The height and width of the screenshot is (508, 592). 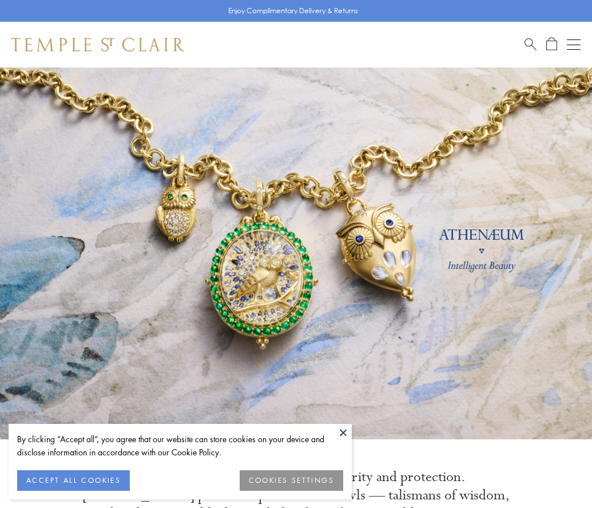 What do you see at coordinates (180, 445) in the screenshot?
I see `div: By clicking “Accept all”, you agree that our website can store cookies on your device and disclos...` at bounding box center [180, 445].